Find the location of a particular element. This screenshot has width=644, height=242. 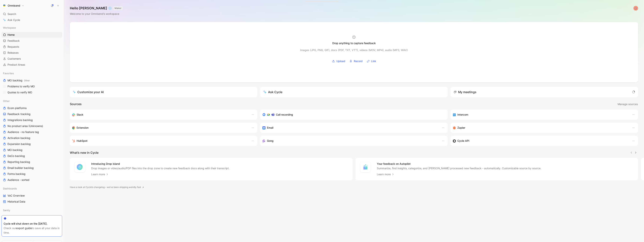

button: MAKER is located at coordinates (118, 8).